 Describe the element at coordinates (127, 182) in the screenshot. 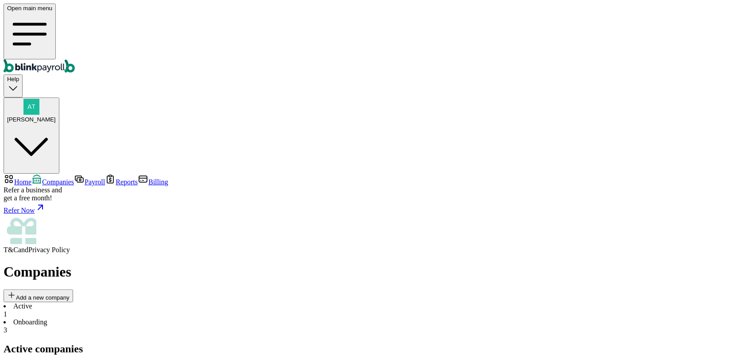

I see `span: Reports` at that location.